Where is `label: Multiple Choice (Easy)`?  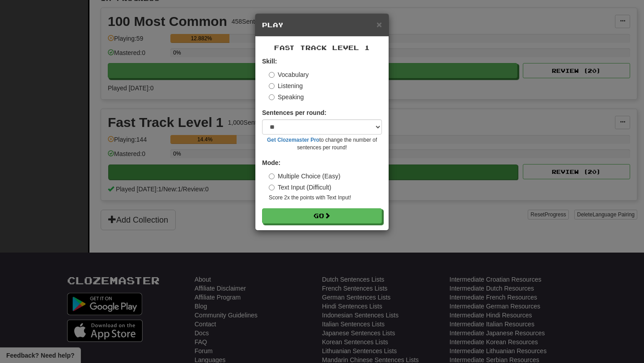
label: Multiple Choice (Easy) is located at coordinates (305, 176).